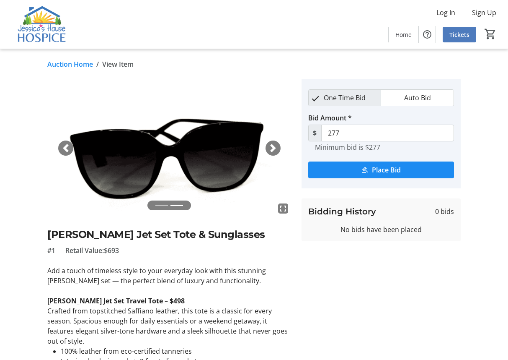 The image size is (508, 360). Describe the element at coordinates (484, 13) in the screenshot. I see `span: Sign Up` at that location.